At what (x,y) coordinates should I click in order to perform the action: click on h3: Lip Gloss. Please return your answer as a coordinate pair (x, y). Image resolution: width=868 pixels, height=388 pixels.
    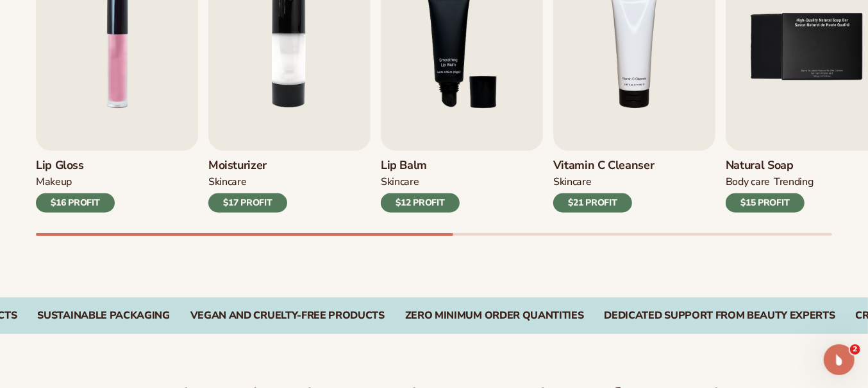
    Looking at the image, I should click on (75, 165).